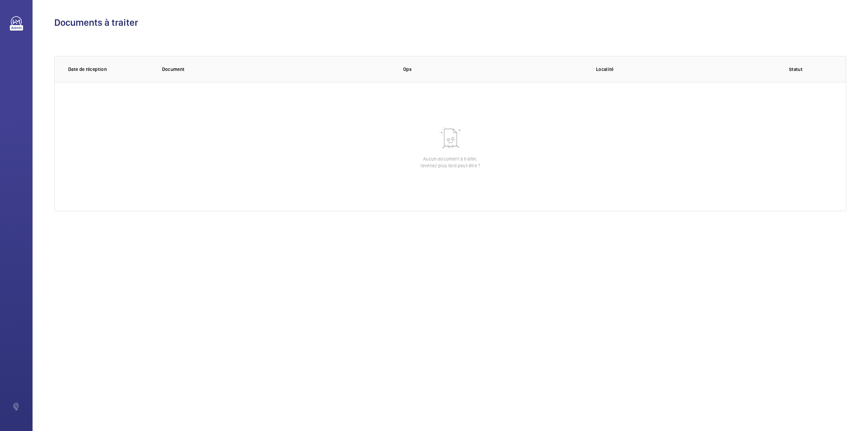 Image resolution: width=868 pixels, height=431 pixels. I want to click on p: Aucun document à traiter, revenez plus tard peut-être ?, so click(450, 162).